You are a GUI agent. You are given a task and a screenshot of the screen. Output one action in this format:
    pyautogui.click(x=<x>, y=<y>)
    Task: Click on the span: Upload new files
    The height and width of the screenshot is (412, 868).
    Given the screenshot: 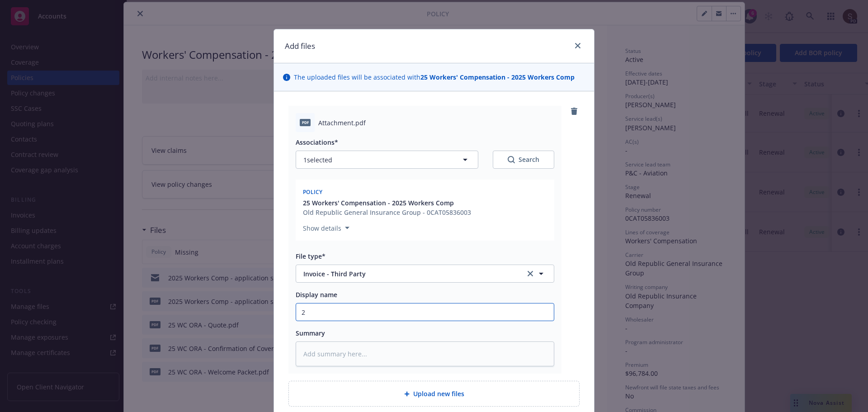 What is the action you would take?
    pyautogui.click(x=439, y=394)
    